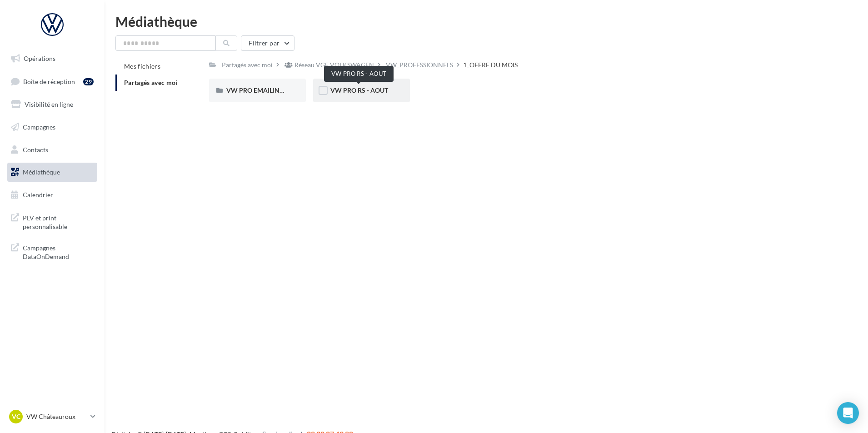 This screenshot has height=433, width=868. What do you see at coordinates (848, 413) in the screenshot?
I see `div: Open Intercom Messenger` at bounding box center [848, 413].